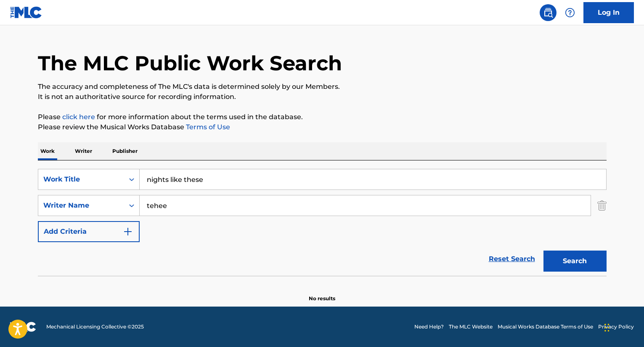 Image resolution: width=644 pixels, height=347 pixels. What do you see at coordinates (607, 328) in the screenshot?
I see `div: Drag` at bounding box center [607, 328].